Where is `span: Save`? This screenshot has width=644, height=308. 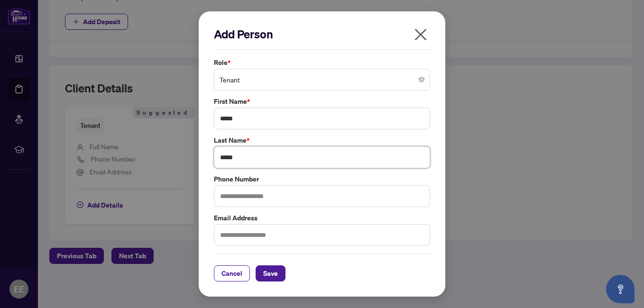 span: Save is located at coordinates (270, 273).